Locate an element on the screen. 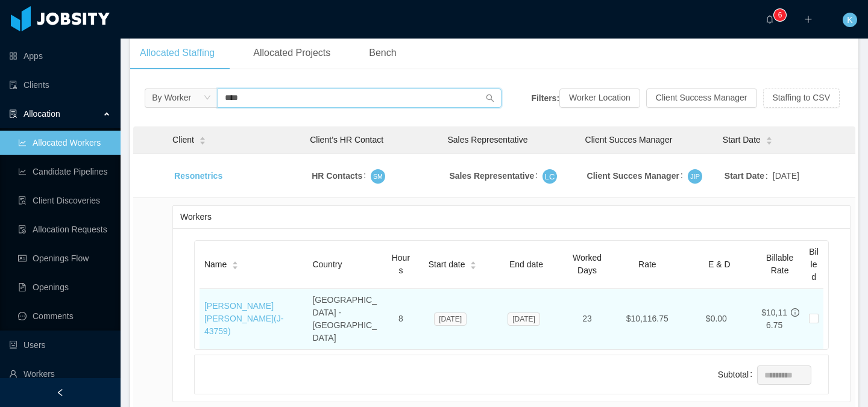 This screenshot has width=868, height=407. sup: 6 is located at coordinates (779, 15).